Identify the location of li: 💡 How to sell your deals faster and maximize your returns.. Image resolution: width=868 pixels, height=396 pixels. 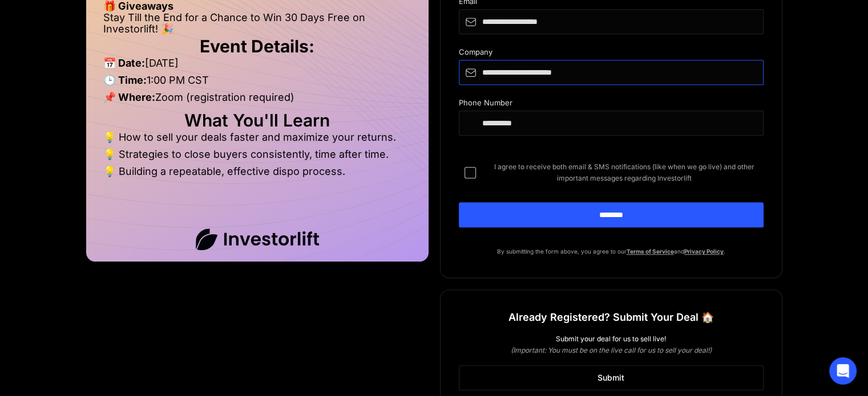
(257, 140).